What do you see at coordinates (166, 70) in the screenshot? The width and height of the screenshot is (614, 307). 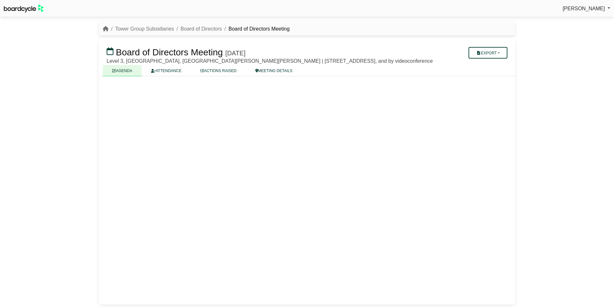 I see `a: ATTENDANCE` at bounding box center [166, 70].